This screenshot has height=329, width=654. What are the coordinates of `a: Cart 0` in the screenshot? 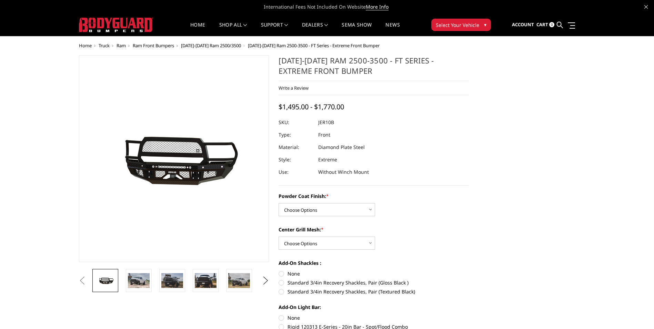 It's located at (546, 25).